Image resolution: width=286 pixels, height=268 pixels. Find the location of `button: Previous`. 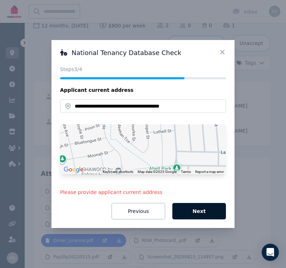

button: Previous is located at coordinates (138, 211).